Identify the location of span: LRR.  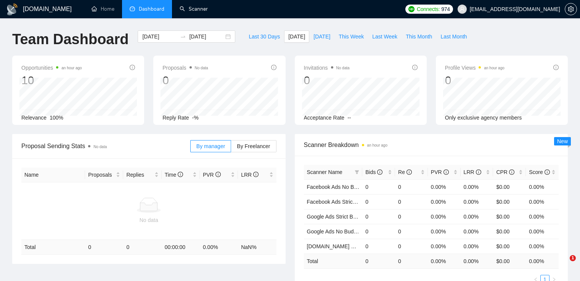
(472, 172).